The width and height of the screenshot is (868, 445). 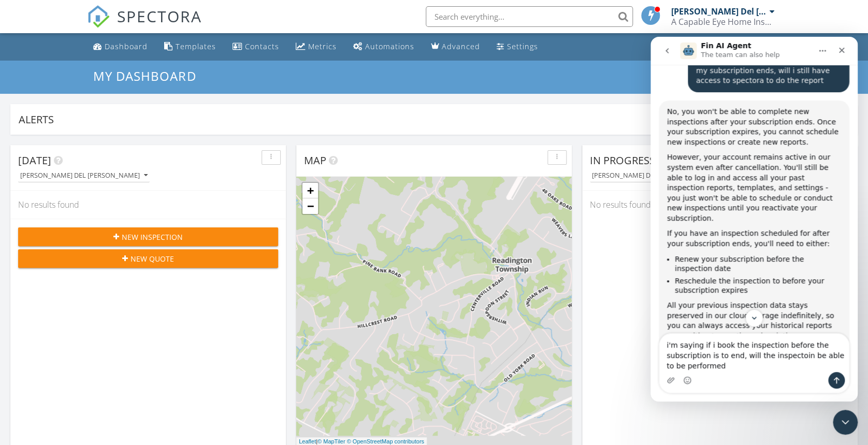 What do you see at coordinates (107, 227) in the screenshot?
I see `li: Renew your subscription before the inspection date` at bounding box center [107, 227].